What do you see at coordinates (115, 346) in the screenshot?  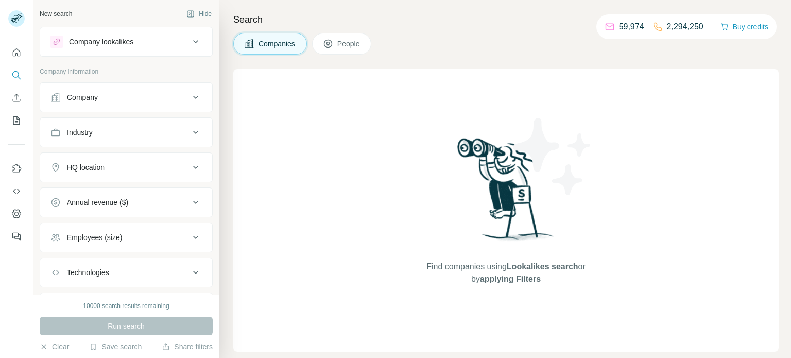 I see `button: Save search` at bounding box center [115, 346].